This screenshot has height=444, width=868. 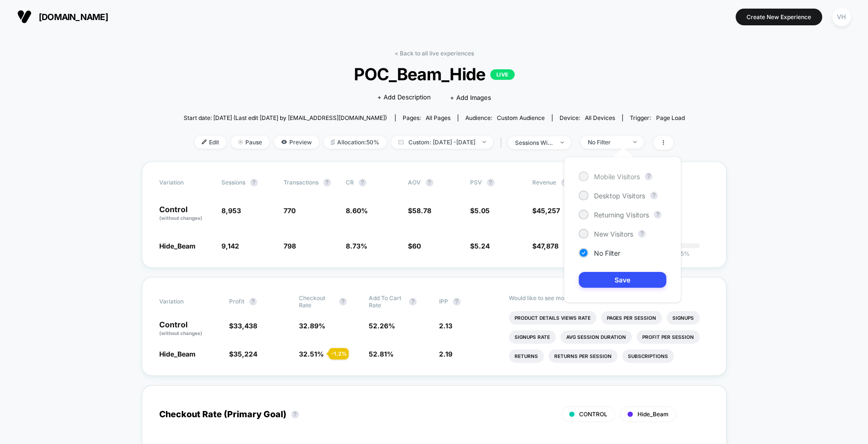 What do you see at coordinates (482, 210) in the screenshot?
I see `span: 5.05` at bounding box center [482, 210].